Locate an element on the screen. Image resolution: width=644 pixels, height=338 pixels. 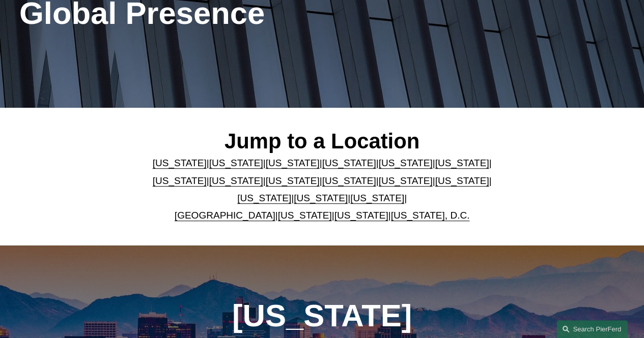
h2: Jump to a Location is located at coordinates (322, 142).